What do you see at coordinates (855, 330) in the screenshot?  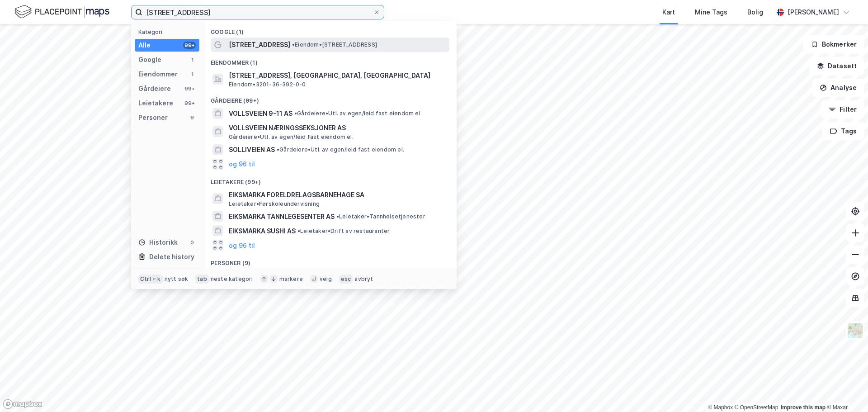 I see `img: Z` at bounding box center [855, 330].